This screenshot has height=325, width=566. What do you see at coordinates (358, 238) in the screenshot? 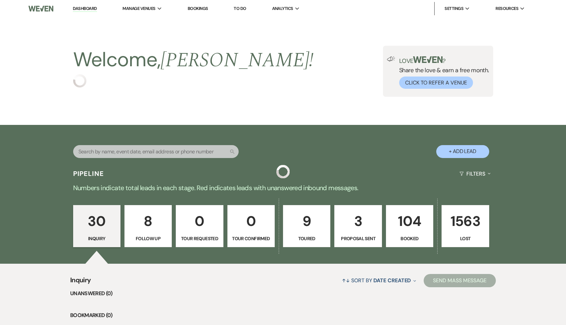
I see `p: Proposal Sent` at bounding box center [358, 238].